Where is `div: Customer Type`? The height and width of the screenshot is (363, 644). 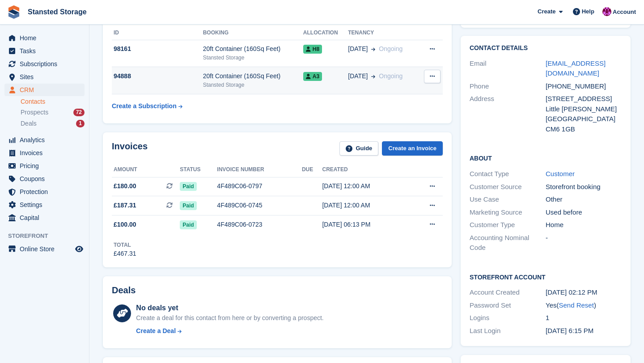
div: Customer Type is located at coordinates (508, 225).